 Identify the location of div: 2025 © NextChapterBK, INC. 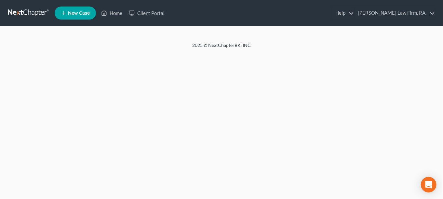
(222, 48).